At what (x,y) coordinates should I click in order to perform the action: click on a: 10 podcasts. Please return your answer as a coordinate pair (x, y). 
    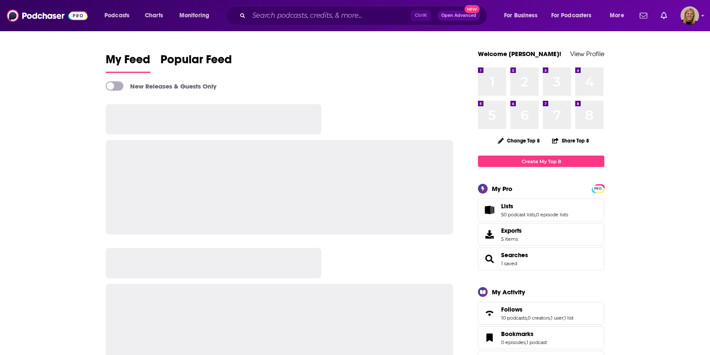
    Looking at the image, I should click on (514, 318).